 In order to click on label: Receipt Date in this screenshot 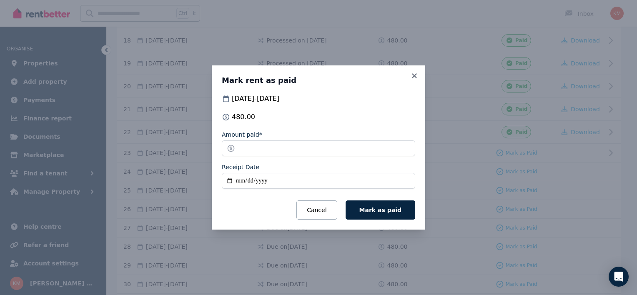, I will do `click(241, 167)`.